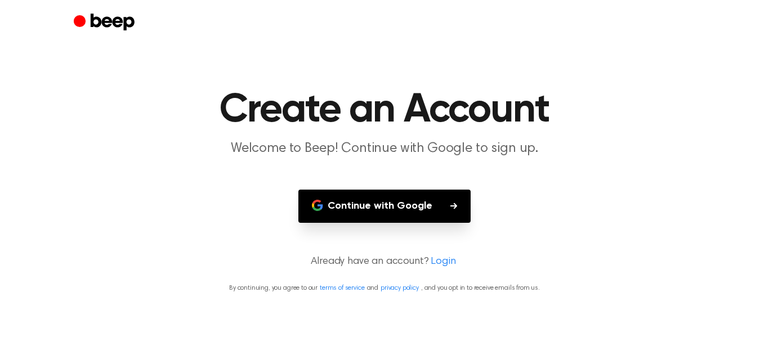 The image size is (769, 337). What do you see at coordinates (385, 288) in the screenshot?
I see `p: By continuing, you agree to our and , and you opt in to receive emails from us.` at bounding box center [385, 288].